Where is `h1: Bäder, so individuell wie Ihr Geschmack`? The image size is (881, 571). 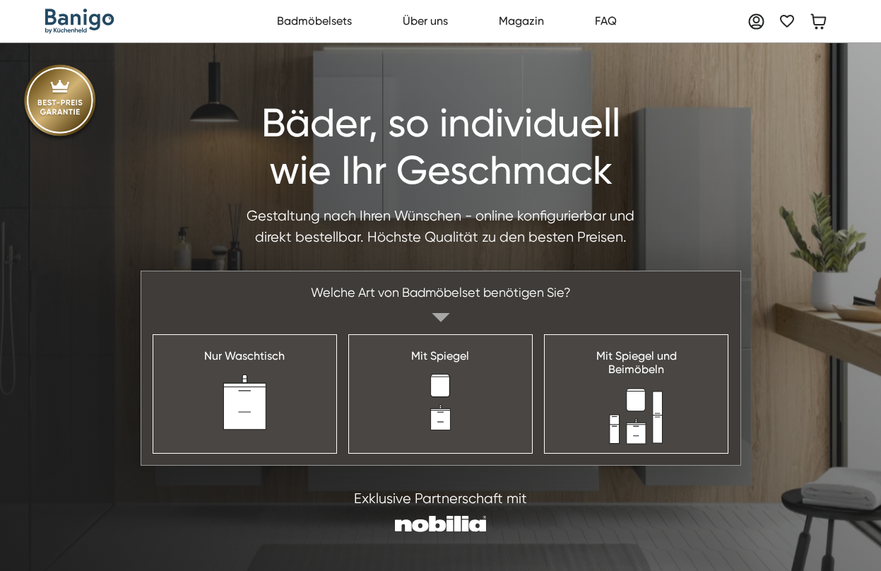
h1: Bäder, so individuell wie Ihr Geschmack is located at coordinates (441, 147).